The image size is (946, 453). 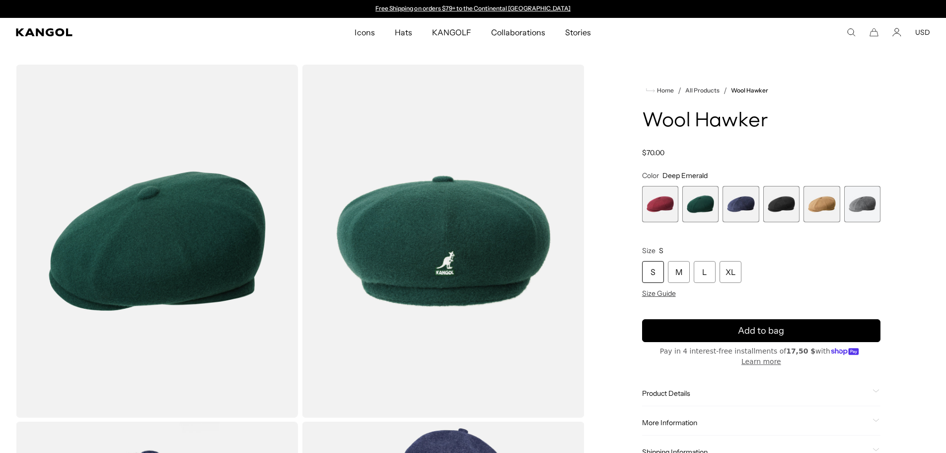 What do you see at coordinates (762, 121) in the screenshot?
I see `h1: Wool Hawker` at bounding box center [762, 121].